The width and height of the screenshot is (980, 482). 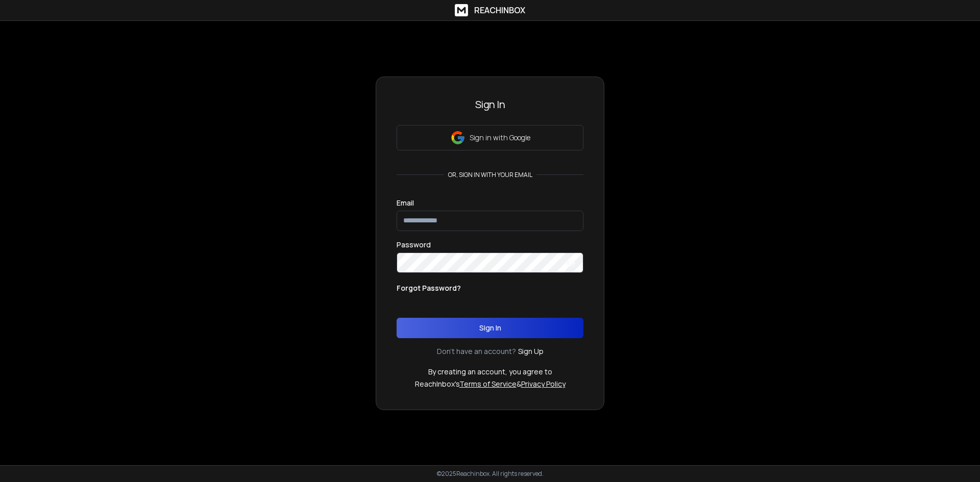 What do you see at coordinates (531, 351) in the screenshot?
I see `a: Sign Up` at bounding box center [531, 351].